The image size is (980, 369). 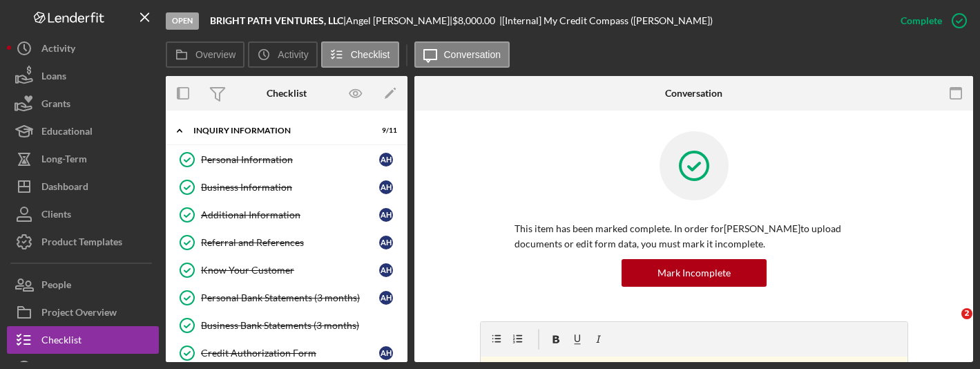 I want to click on a: Referral and ReferencesAH, so click(x=286, y=242).